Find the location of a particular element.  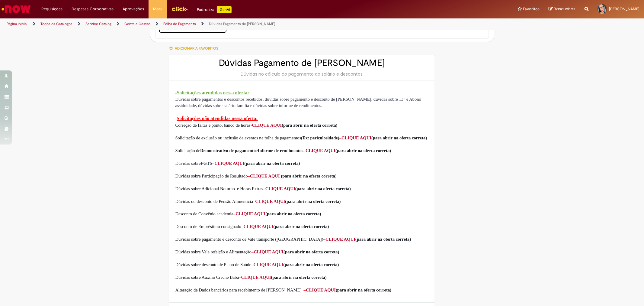

span: Dúvidas ou desconto de Pensão Alimentícia is located at coordinates (214, 201).